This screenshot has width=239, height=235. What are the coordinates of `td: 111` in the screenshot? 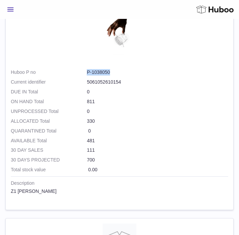 It's located at (119, 152).